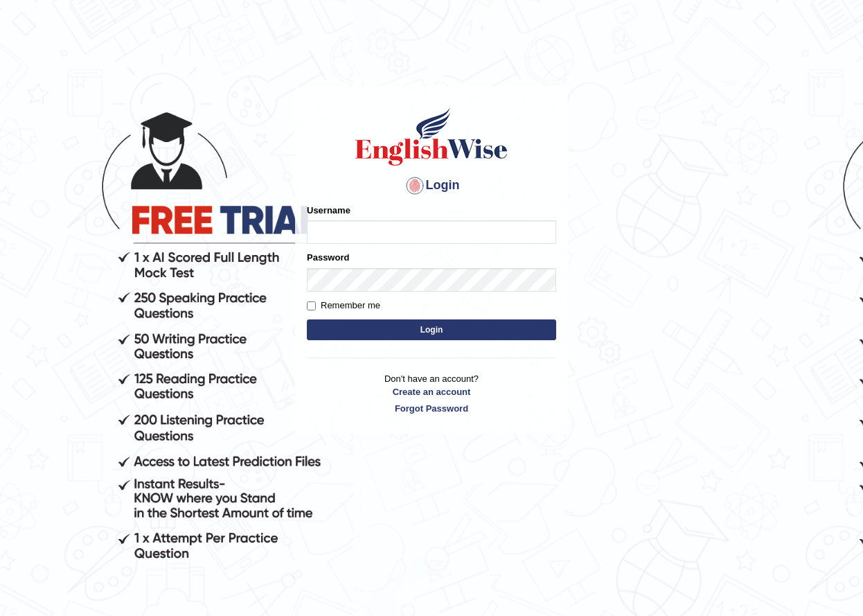 Image resolution: width=863 pixels, height=616 pixels. Describe the element at coordinates (432, 185) in the screenshot. I see `h4: Login` at that location.